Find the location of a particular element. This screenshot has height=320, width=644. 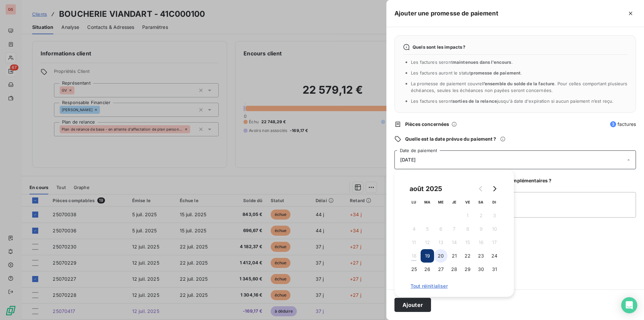

button: 17 is located at coordinates (494, 242).